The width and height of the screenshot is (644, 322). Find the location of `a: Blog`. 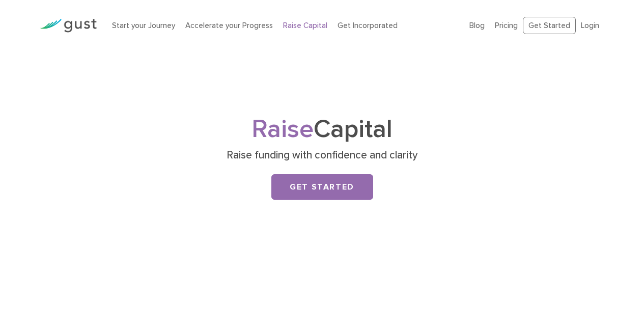

a: Blog is located at coordinates (477, 26).